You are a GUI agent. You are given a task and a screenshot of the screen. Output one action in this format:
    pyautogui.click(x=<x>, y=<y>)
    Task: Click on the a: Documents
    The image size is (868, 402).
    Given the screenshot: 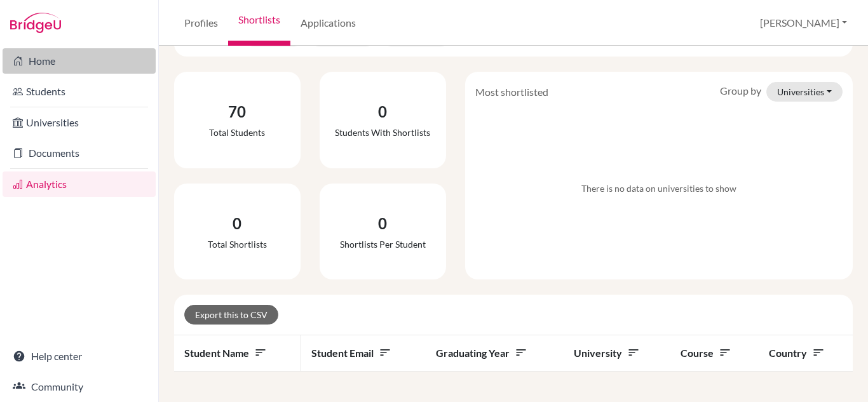 What is the action you would take?
    pyautogui.click(x=79, y=153)
    